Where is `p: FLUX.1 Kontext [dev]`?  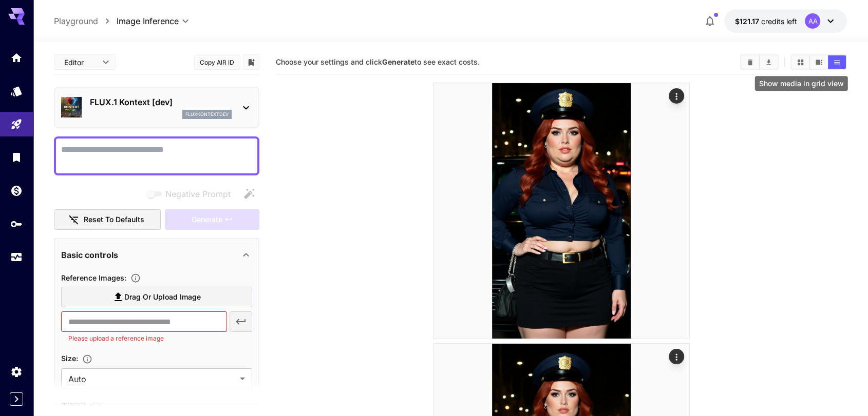
p: FLUX.1 Kontext [dev] is located at coordinates (161, 102).